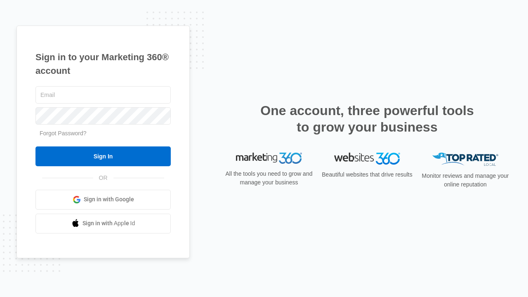 This screenshot has height=297, width=528. What do you see at coordinates (269, 178) in the screenshot?
I see `p: All the tools you need to grow and manage your business` at bounding box center [269, 178].